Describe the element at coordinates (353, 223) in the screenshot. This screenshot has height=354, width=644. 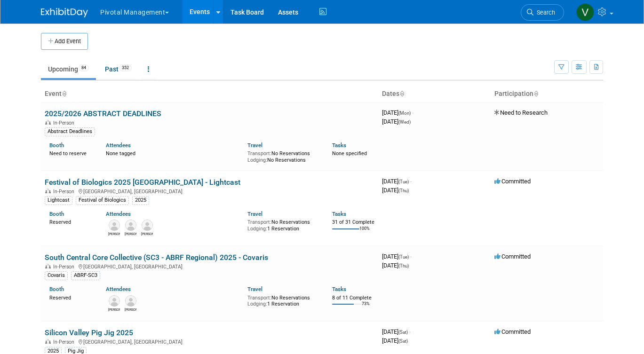
I see `div: 31 of 31 Complete` at that location.